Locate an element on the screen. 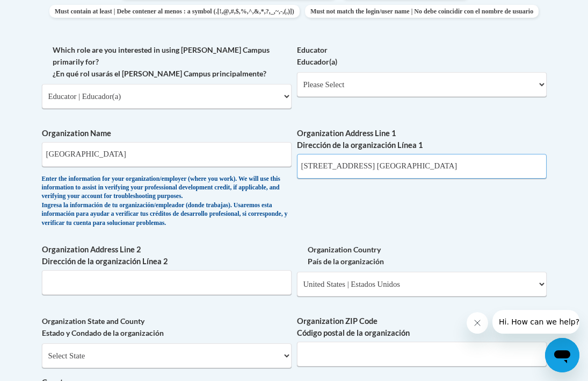 The width and height of the screenshot is (588, 381). label: Organization Address Line 2 Dirección de la organización Línea 2 is located at coordinates (167, 256).